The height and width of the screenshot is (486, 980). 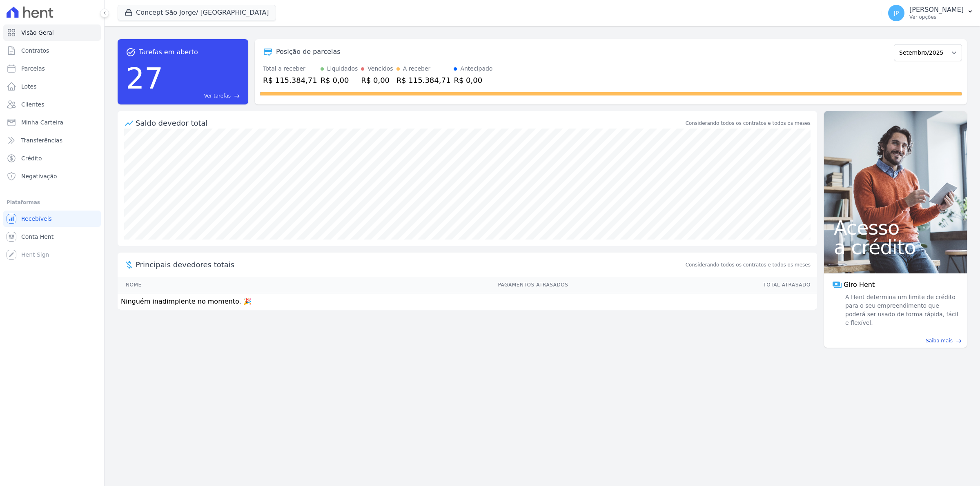 What do you see at coordinates (52, 237) in the screenshot?
I see `a: Conta Hent` at bounding box center [52, 237].